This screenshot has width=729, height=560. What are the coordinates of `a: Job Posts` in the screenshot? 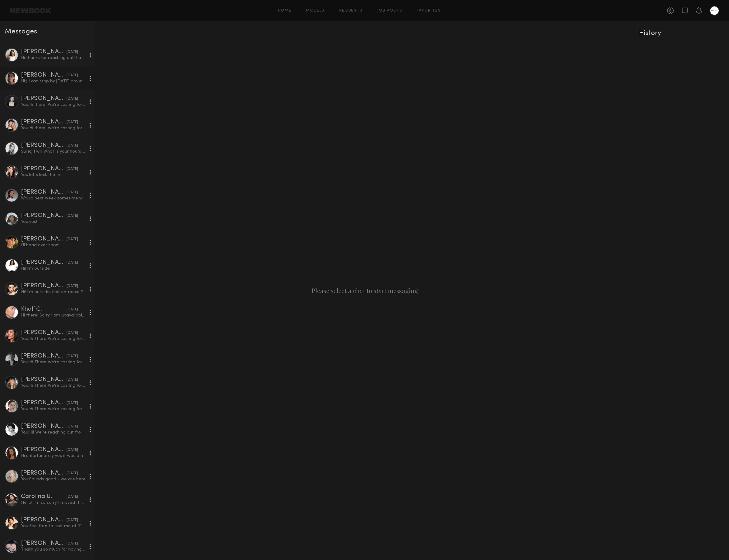 It's located at (390, 11).